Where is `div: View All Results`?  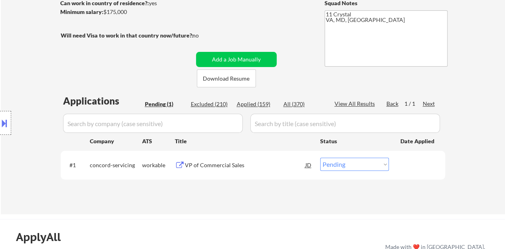
div: View All Results is located at coordinates (356, 104).